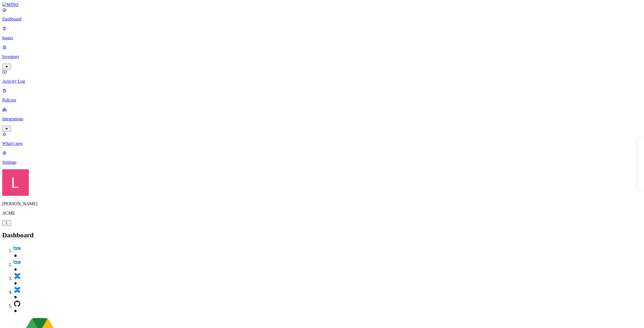 The height and width of the screenshot is (328, 644). Describe the element at coordinates (322, 19) in the screenshot. I see `p: Dashboard` at that location.